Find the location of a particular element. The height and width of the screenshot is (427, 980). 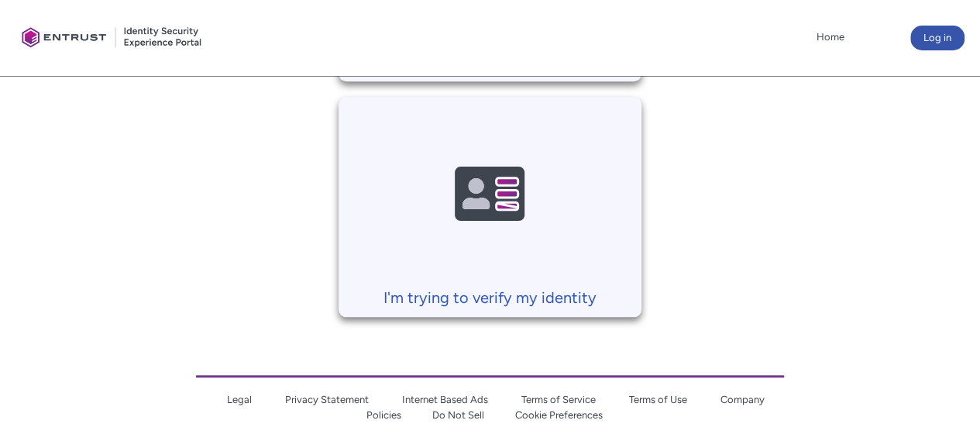

a: Do Not Sell is located at coordinates (457, 415).